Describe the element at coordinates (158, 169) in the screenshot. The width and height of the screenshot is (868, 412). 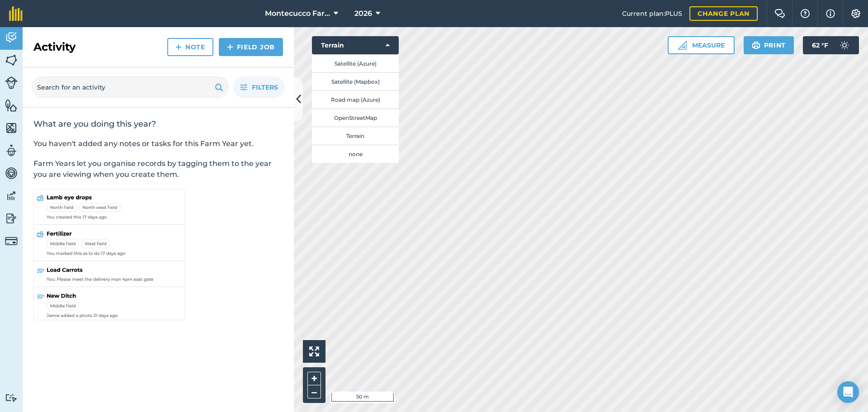
I see `p: Farm Years let you organise records by tagging them to the year you are viewing when you create t...` at that location.